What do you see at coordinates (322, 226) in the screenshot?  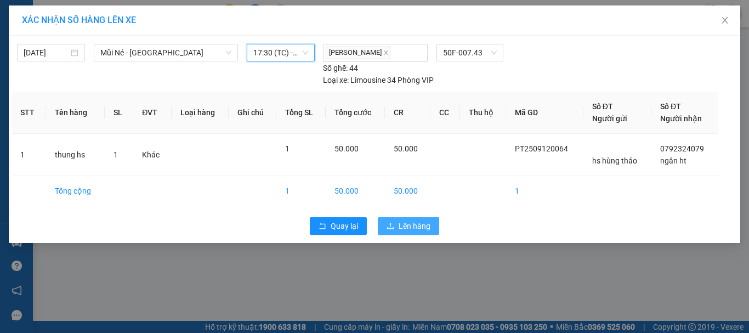 I see `span: rollback` at bounding box center [322, 226].